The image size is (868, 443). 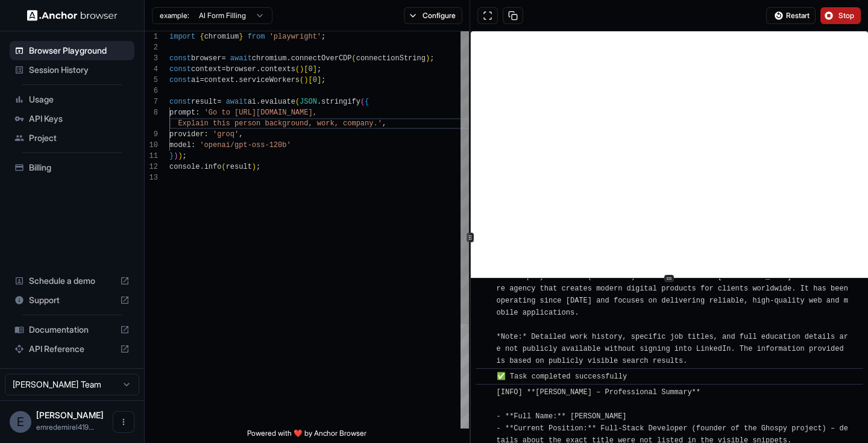 I want to click on span: Documentation, so click(x=72, y=329).